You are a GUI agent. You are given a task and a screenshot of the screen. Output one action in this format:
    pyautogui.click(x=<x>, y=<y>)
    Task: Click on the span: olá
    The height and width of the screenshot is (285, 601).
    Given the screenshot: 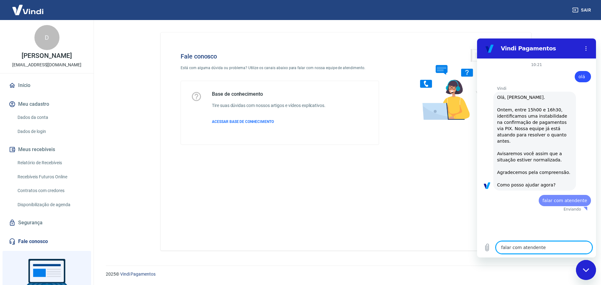 What is the action you would take?
    pyautogui.click(x=105, y=38)
    